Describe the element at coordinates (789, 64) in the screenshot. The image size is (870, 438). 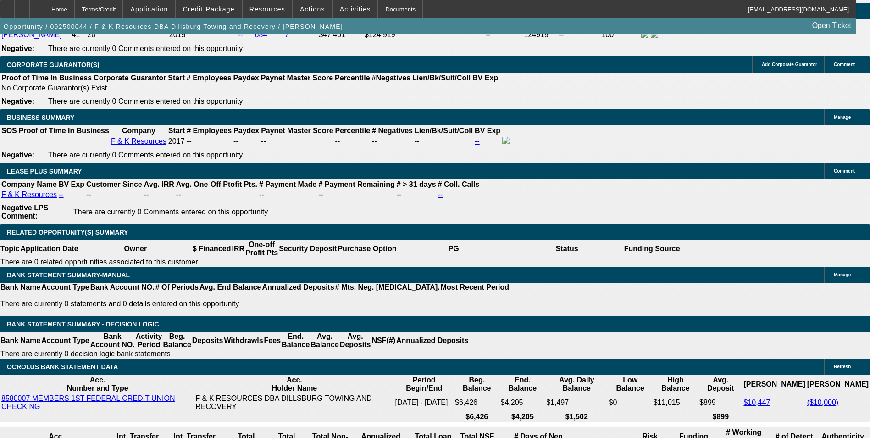
I see `span: Add Corporate Guarantor` at that location.